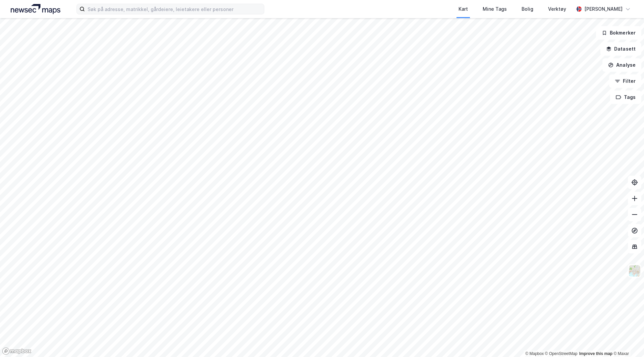 The width and height of the screenshot is (644, 357). Describe the element at coordinates (622, 65) in the screenshot. I see `button: Analyse` at that location.